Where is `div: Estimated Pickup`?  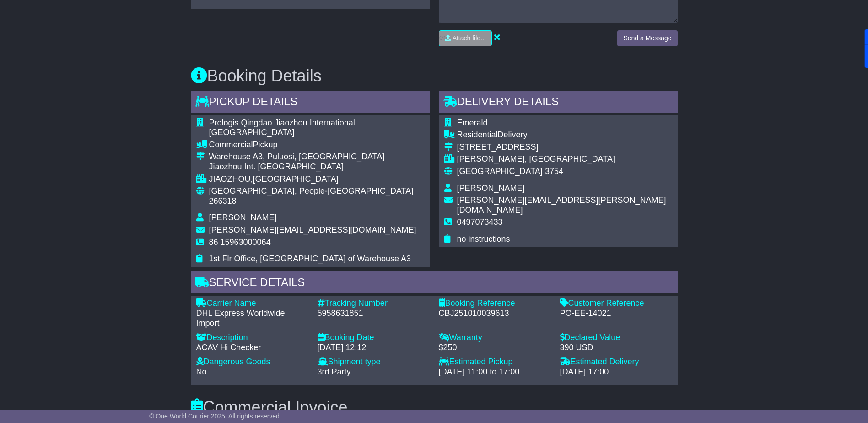 div: Estimated Pickup is located at coordinates (494, 362).